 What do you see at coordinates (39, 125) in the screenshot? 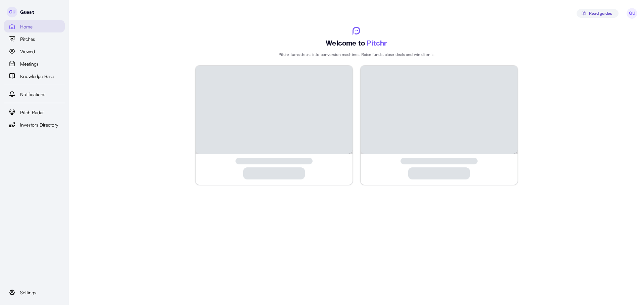
I see `span: Investors Directory` at bounding box center [39, 125].